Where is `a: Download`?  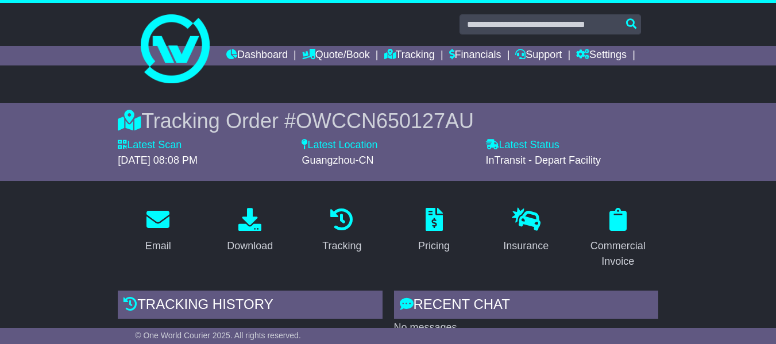 a: Download is located at coordinates (250, 231).